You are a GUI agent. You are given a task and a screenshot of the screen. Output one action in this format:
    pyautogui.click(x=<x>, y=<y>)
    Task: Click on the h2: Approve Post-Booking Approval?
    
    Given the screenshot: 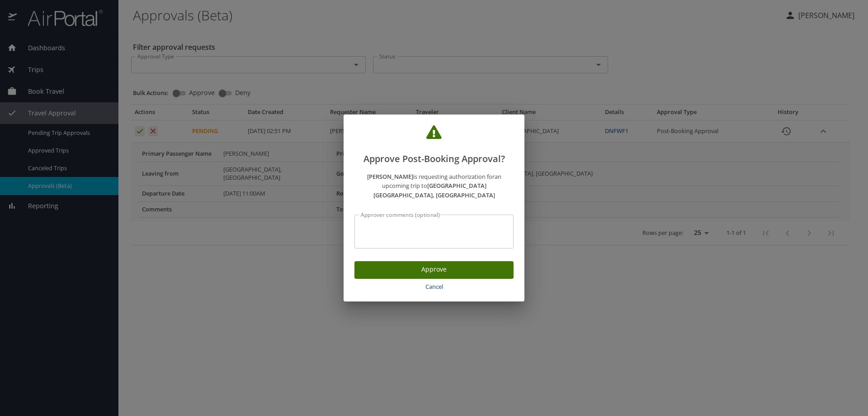 What is the action you would take?
    pyautogui.click(x=434, y=146)
    